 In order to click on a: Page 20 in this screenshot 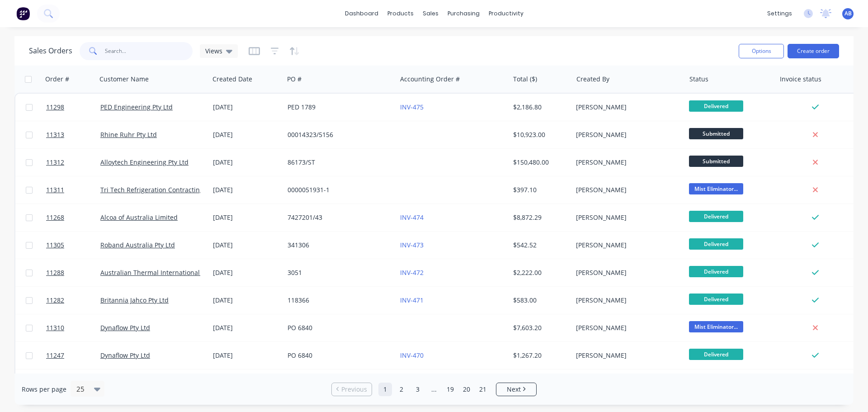, I will do `click(467, 389)`.